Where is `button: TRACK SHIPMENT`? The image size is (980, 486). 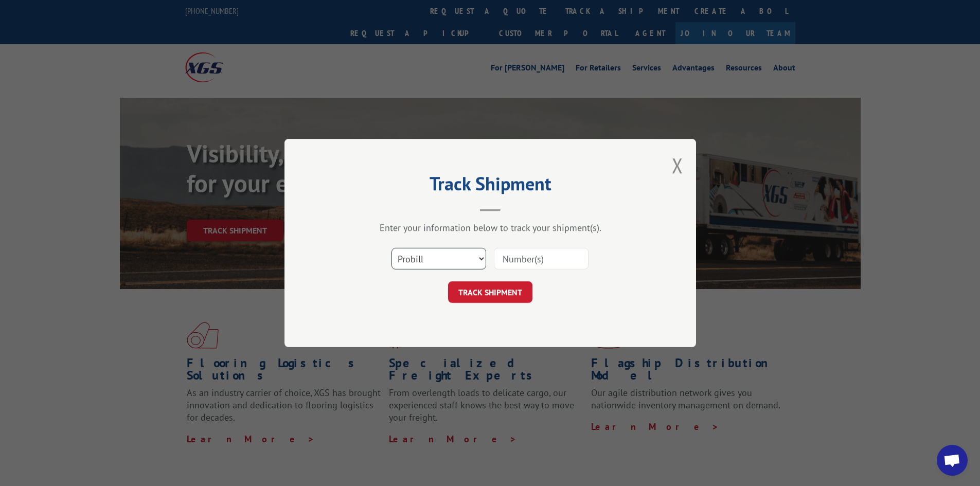
button: TRACK SHIPMENT is located at coordinates (490, 293).